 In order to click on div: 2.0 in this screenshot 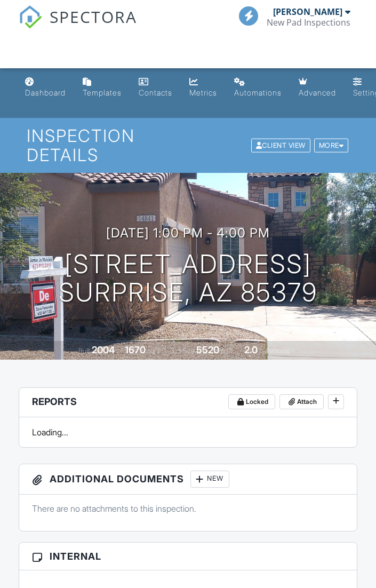, I will do `click(251, 350)`.